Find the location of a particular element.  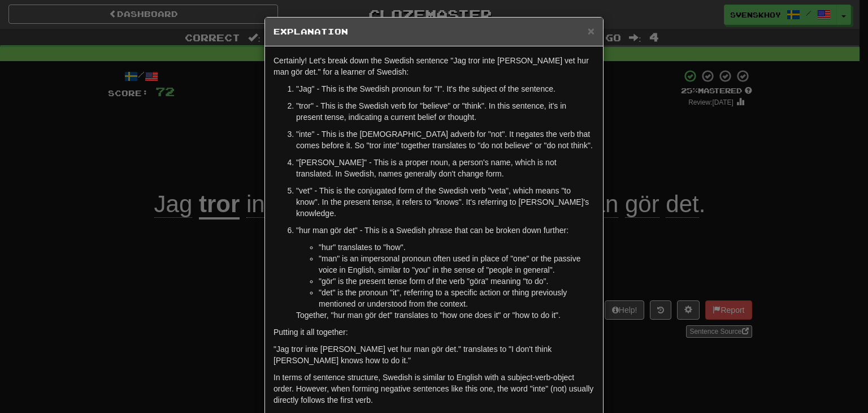

p: "hur man gör det" - This is a Swedish phrase that can be broken down further: is located at coordinates (445, 230).